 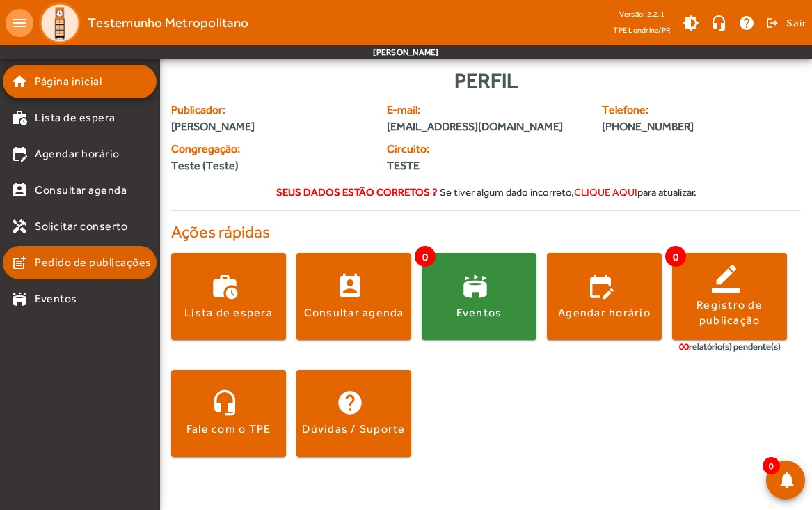 I want to click on button: Dúvidas / Suporte, so click(x=354, y=413).